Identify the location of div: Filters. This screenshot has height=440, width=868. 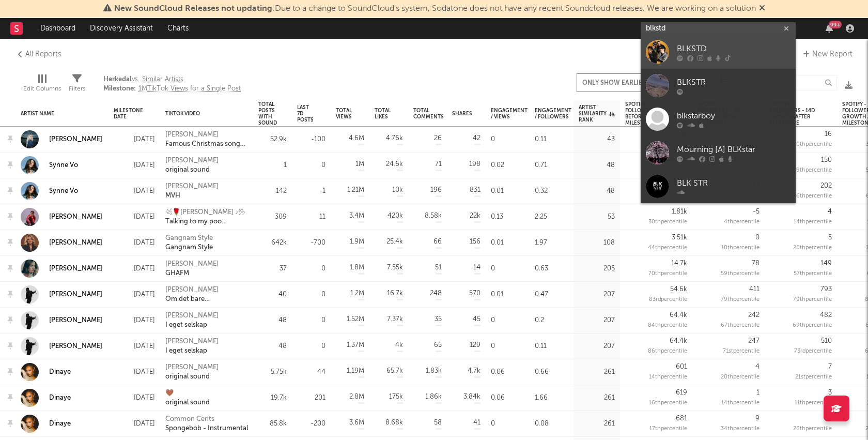
(77, 85).